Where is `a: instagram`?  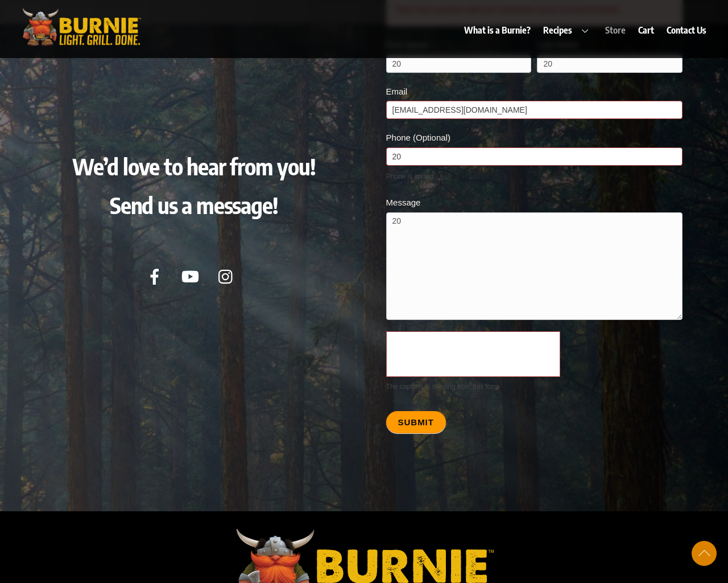 a: instagram is located at coordinates (228, 275).